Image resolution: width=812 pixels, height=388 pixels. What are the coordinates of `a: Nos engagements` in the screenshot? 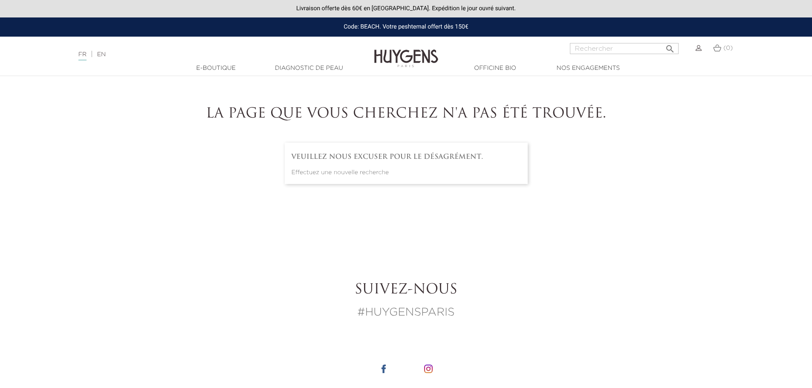 It's located at (588, 68).